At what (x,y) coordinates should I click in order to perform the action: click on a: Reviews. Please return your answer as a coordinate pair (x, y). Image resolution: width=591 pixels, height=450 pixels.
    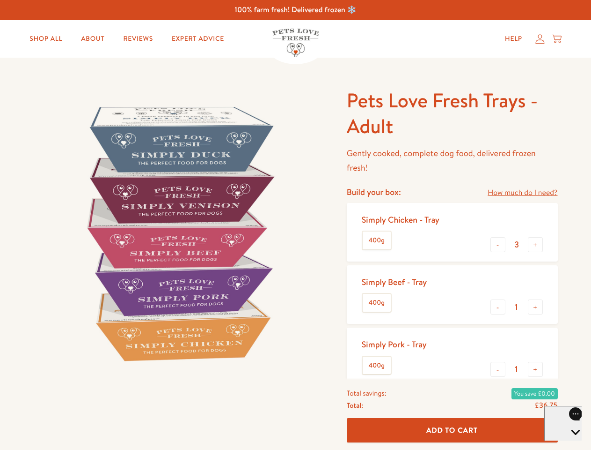
    Looking at the image, I should click on (138, 39).